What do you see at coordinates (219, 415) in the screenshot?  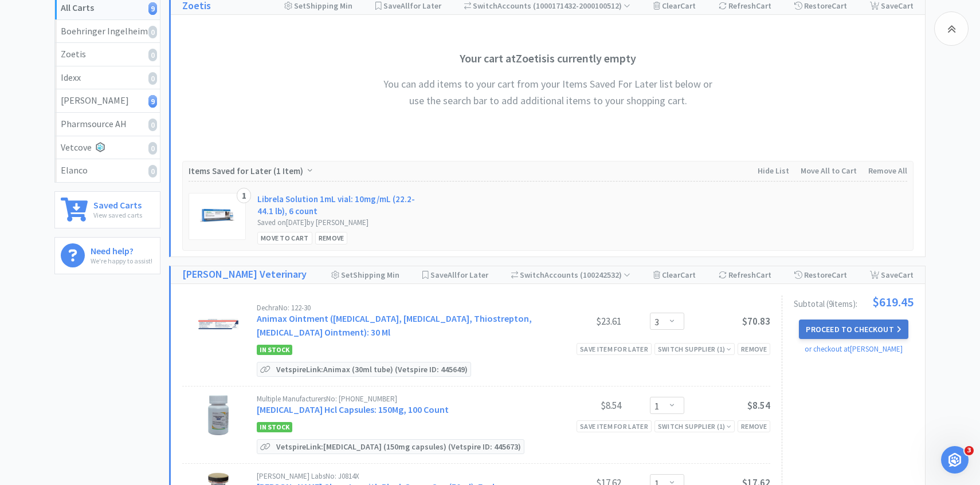 I see `img: ee05ee01311b48a3843c3f76154ca605_394185.jpeg` at bounding box center [219, 415].